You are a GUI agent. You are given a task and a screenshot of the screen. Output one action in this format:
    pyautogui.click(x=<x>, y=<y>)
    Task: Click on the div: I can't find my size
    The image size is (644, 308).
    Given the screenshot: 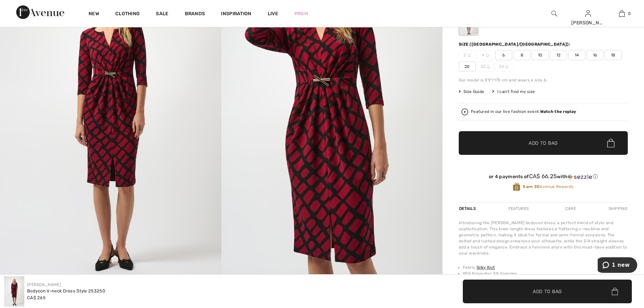 What is the action you would take?
    pyautogui.click(x=513, y=92)
    